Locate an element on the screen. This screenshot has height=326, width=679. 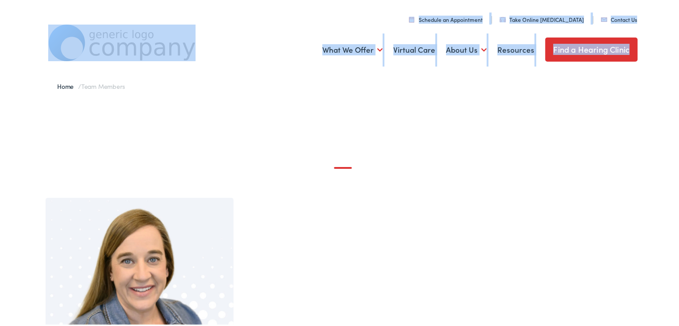
a: Home is located at coordinates (67, 84).